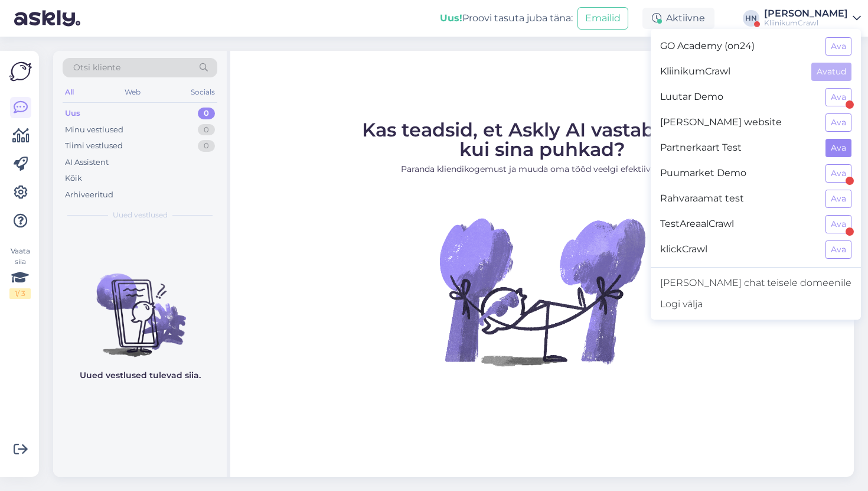 The height and width of the screenshot is (491, 868). I want to click on div: Web, so click(132, 92).